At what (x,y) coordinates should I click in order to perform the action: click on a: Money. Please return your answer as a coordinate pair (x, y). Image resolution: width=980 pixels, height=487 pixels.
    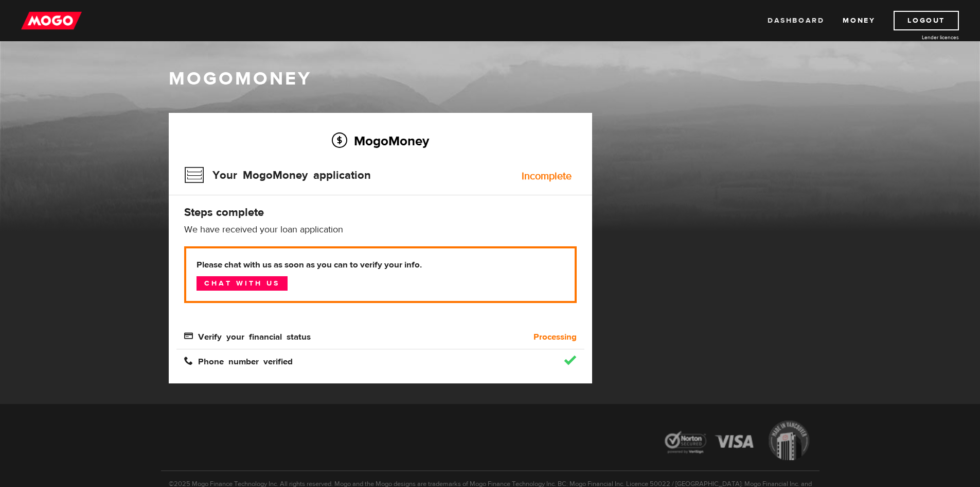
    Looking at the image, I should click on (859, 20).